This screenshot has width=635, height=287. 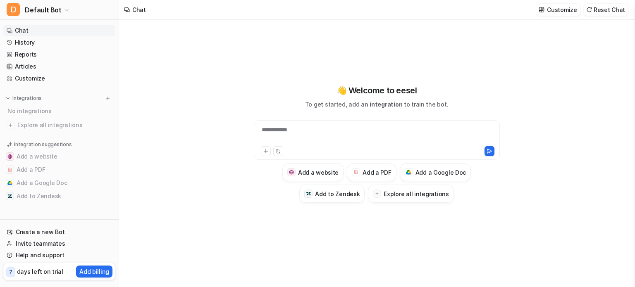 What do you see at coordinates (606, 10) in the screenshot?
I see `button: Reset Chat` at bounding box center [606, 10].